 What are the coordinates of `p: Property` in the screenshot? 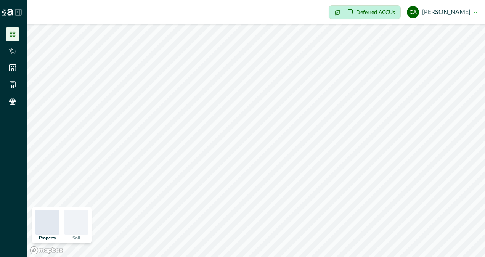 It's located at (47, 238).